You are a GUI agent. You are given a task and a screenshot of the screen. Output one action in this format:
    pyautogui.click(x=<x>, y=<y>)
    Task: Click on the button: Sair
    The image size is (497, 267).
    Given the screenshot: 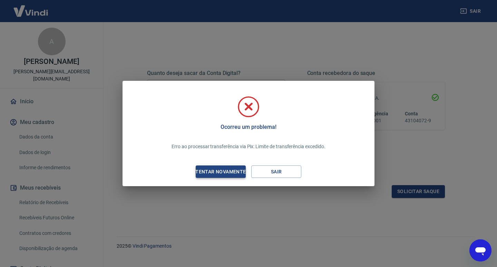 What is the action you would take?
    pyautogui.click(x=276, y=171)
    